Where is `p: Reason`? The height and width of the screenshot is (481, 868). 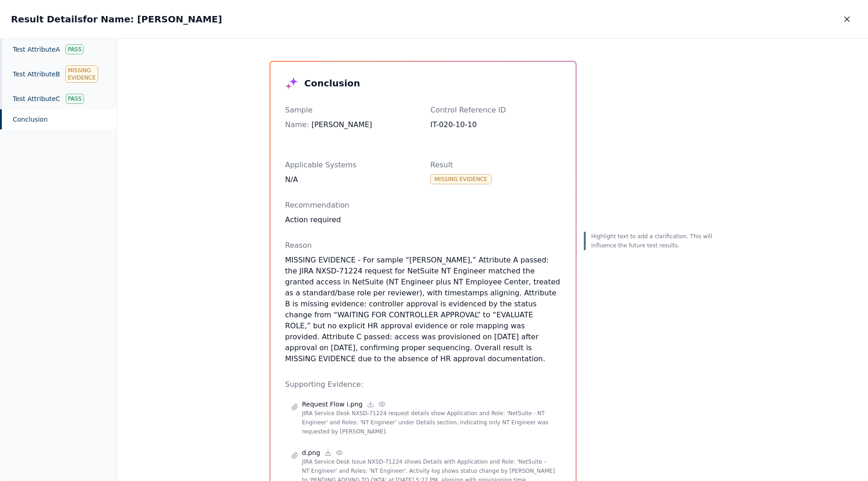 p: Reason is located at coordinates (423, 246).